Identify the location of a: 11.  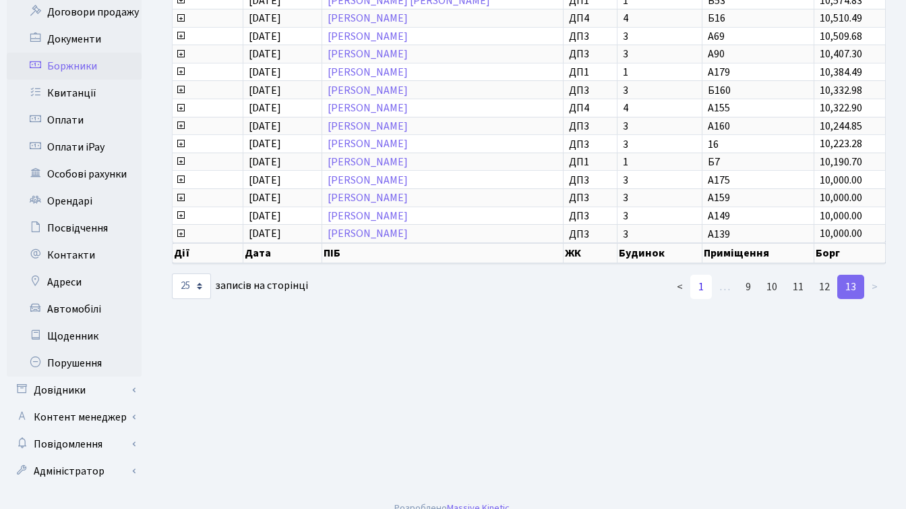
(799, 287).